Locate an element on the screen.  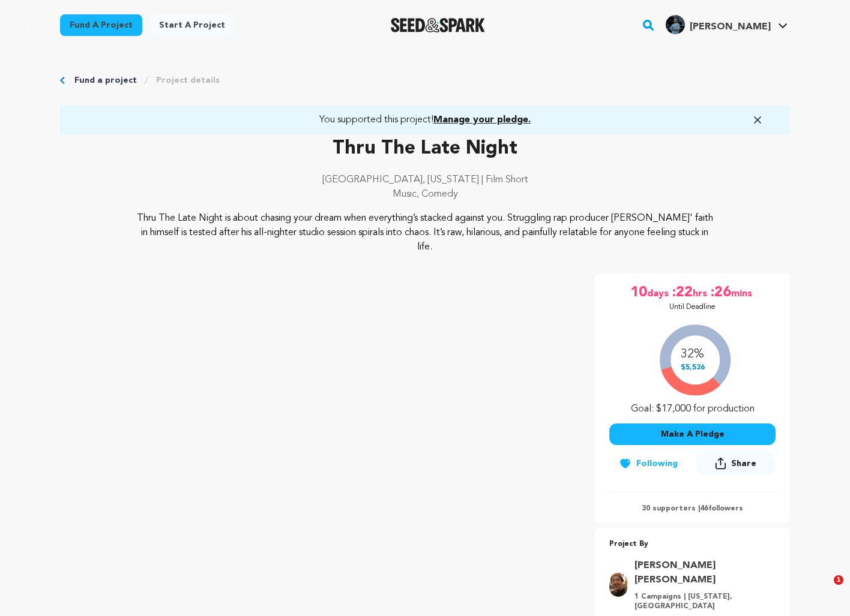
img: Seed&Spark Logo Dark Mode is located at coordinates (438, 25).